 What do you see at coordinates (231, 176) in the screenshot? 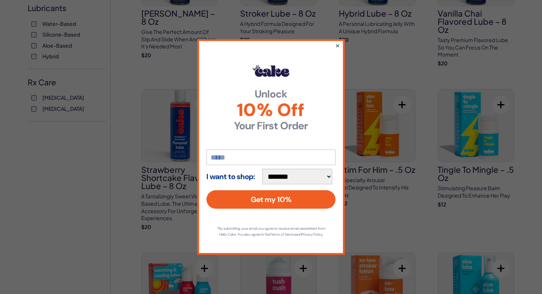
I see `strong: I want to shop:` at bounding box center [231, 176].